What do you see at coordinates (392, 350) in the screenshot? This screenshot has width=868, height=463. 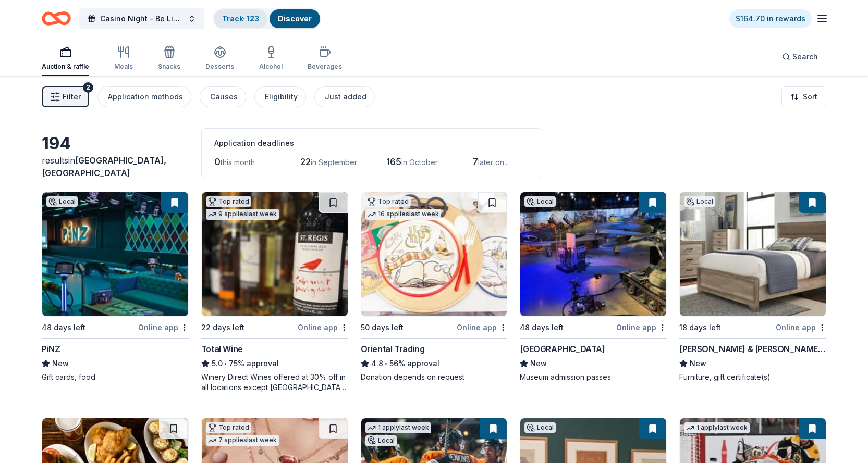 I see `div: Oriental Trading` at bounding box center [392, 350].